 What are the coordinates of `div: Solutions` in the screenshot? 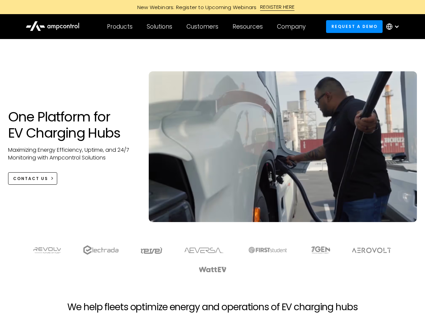 It's located at (160, 27).